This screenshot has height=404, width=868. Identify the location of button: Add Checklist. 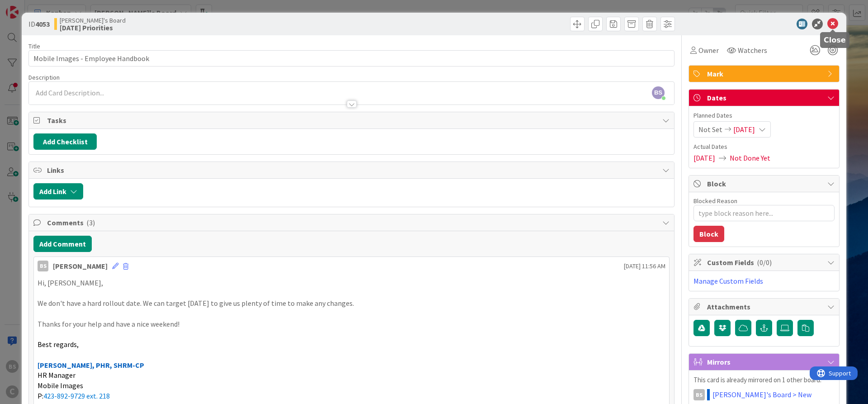
(65, 141).